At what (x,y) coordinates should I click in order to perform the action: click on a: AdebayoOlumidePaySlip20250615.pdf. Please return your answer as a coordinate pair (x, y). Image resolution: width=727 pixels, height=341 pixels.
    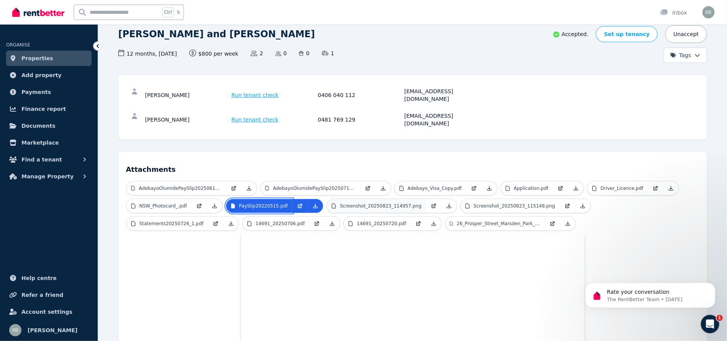
    Looking at the image, I should click on (176, 188).